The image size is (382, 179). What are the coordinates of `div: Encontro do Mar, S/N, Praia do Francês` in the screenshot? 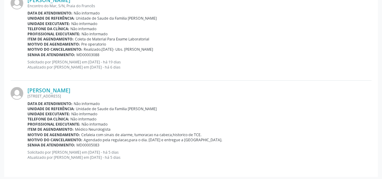 It's located at (199, 6).